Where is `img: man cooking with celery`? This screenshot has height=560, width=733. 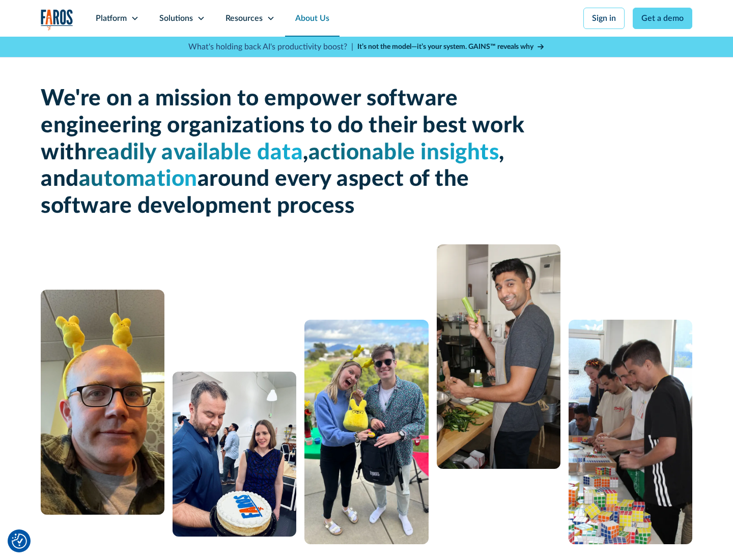 img: man cooking with celery is located at coordinates (498, 356).